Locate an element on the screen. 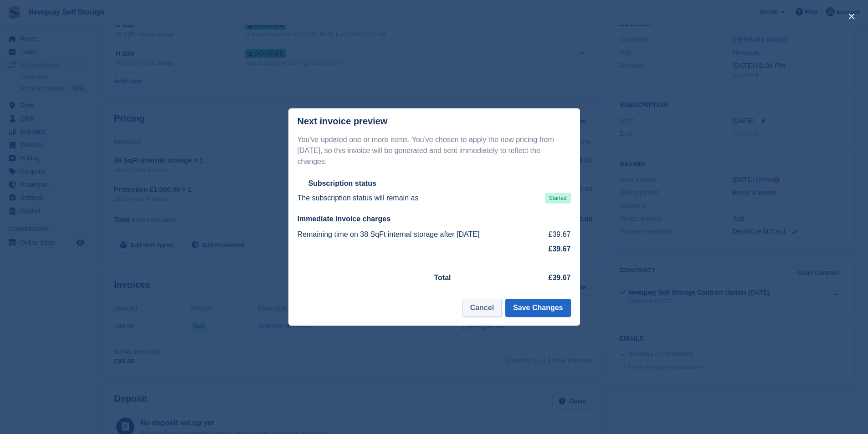 This screenshot has height=434, width=868. h2: Immediate invoice charges is located at coordinates (434, 219).